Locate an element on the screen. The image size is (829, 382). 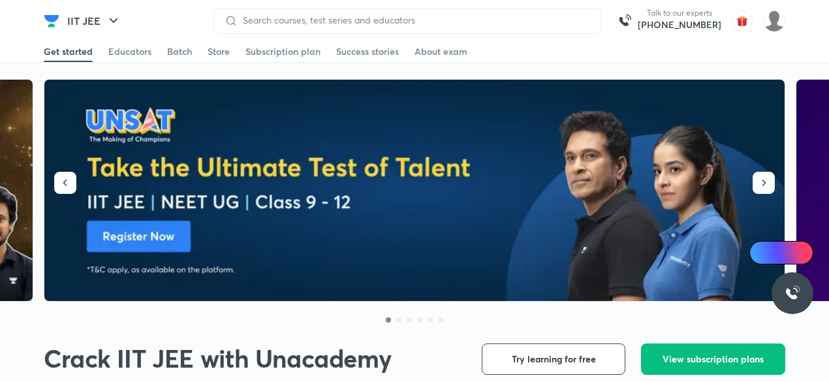
img: avatar is located at coordinates (742, 21).